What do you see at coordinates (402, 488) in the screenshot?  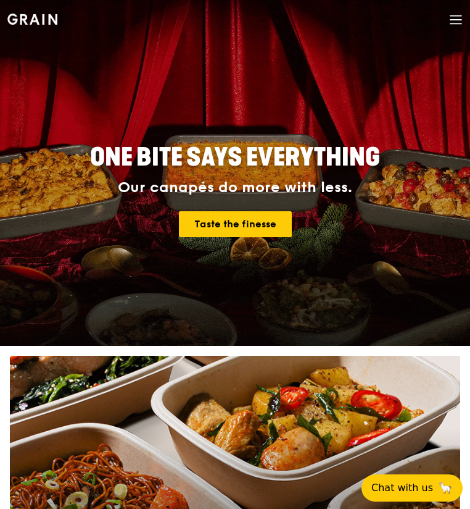 I see `span: Chat with us` at bounding box center [402, 488].